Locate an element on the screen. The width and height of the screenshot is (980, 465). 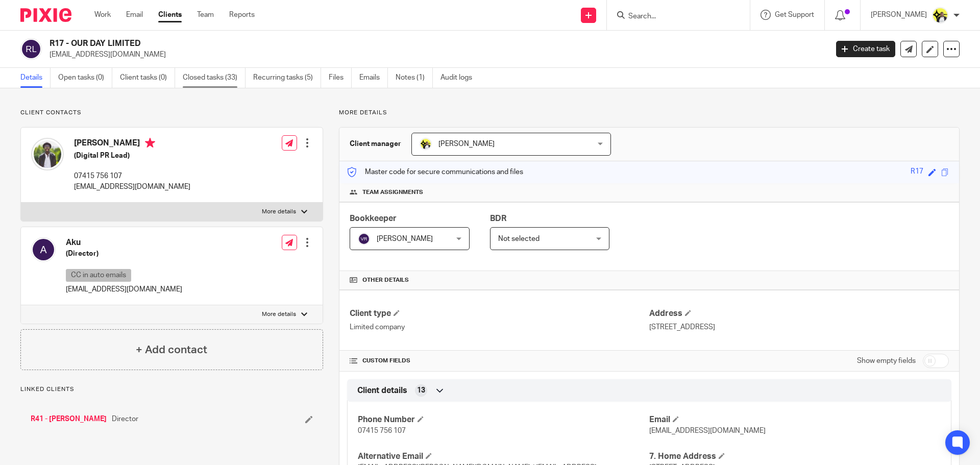
label: Show empty fields is located at coordinates (886, 360).